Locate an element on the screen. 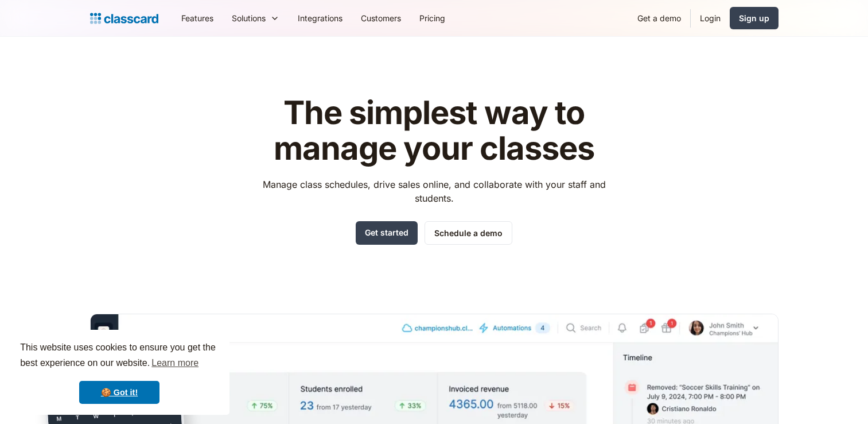  a: Features is located at coordinates (197, 18).